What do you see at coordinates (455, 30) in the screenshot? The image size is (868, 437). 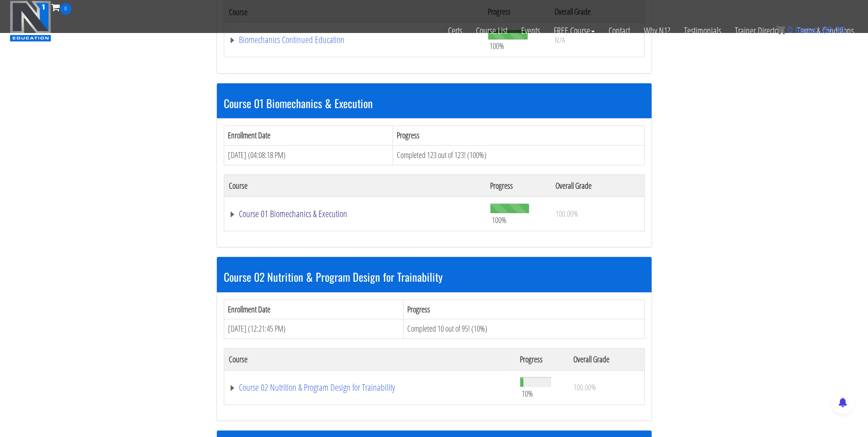 I see `a: Certs` at bounding box center [455, 30].